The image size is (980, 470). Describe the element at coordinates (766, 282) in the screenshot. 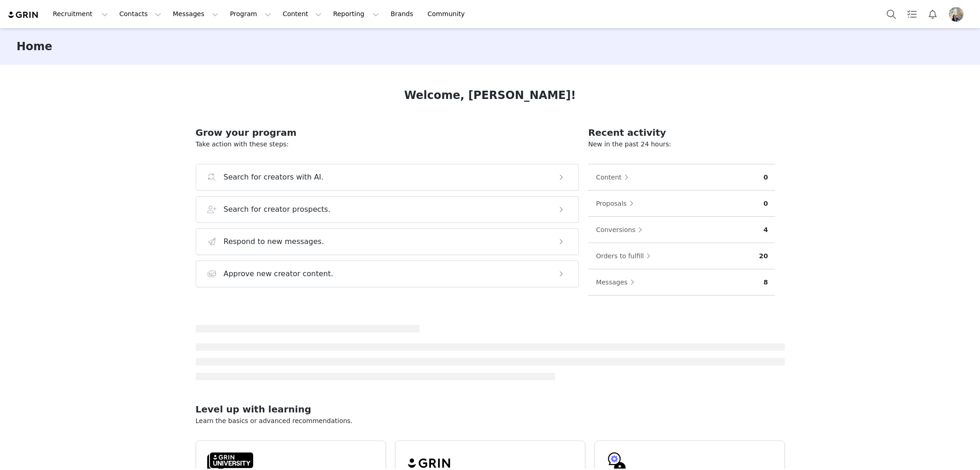

I see `p: 8` at that location.